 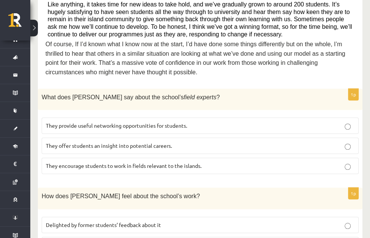 What do you see at coordinates (195, 58) in the screenshot?
I see `span: Of course, If I’d known what I know now at the start, I’d have done some things differently but o...` at bounding box center [195, 58].